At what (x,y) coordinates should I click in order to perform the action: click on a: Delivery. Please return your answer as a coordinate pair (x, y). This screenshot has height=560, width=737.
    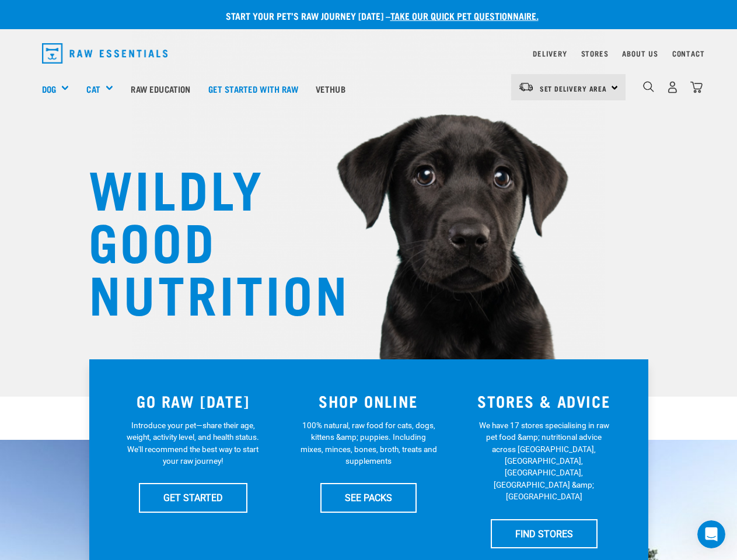
    Looking at the image, I should click on (549, 53).